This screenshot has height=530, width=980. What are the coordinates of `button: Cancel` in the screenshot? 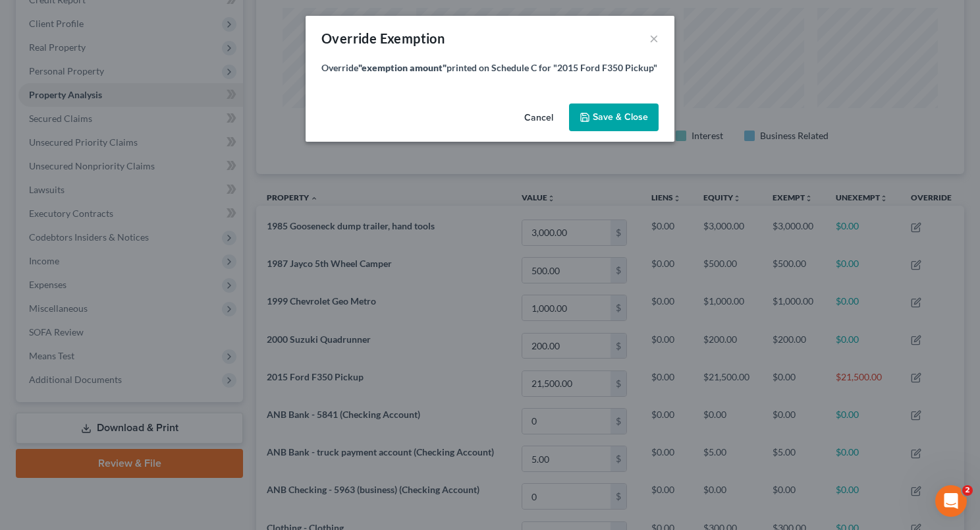 It's located at (539, 118).